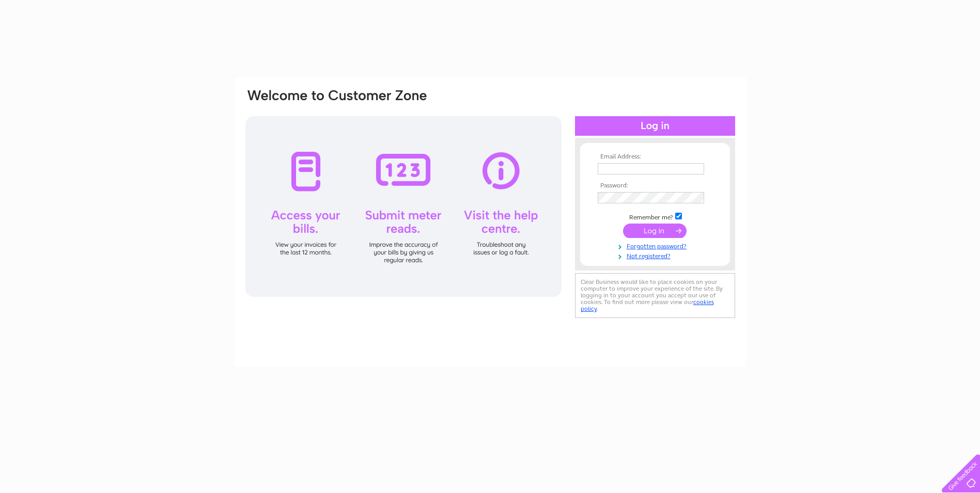  Describe the element at coordinates (655, 157) in the screenshot. I see `th: Email Address:` at that location.